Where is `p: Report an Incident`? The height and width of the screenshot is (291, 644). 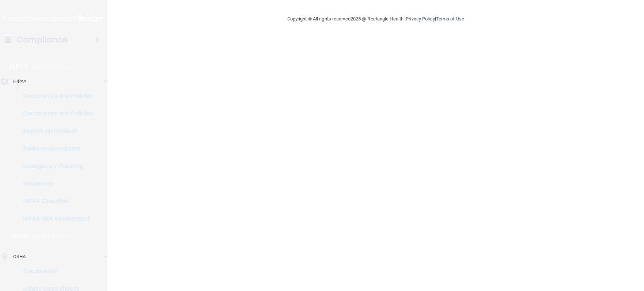
p: Report an Incident is located at coordinates (55, 131).